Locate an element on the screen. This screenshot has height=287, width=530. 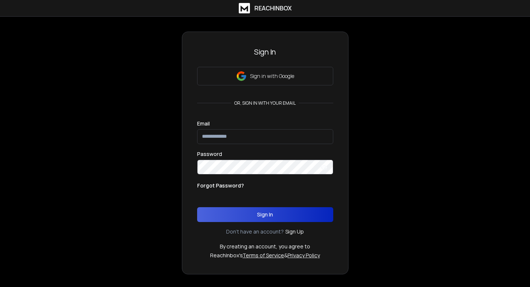
button: Sign in with Google is located at coordinates (265, 76).